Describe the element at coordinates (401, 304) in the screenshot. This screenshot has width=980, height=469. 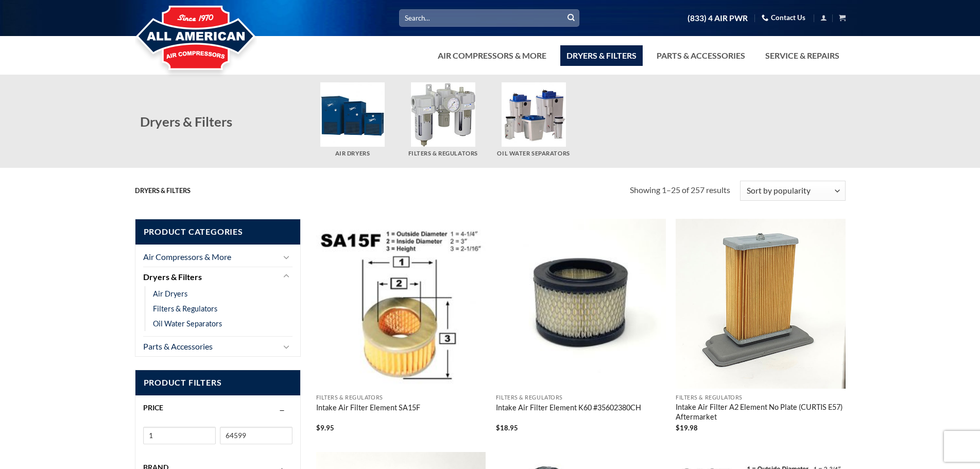
I see `img: Intake Air Filter Element SA15F` at that location.